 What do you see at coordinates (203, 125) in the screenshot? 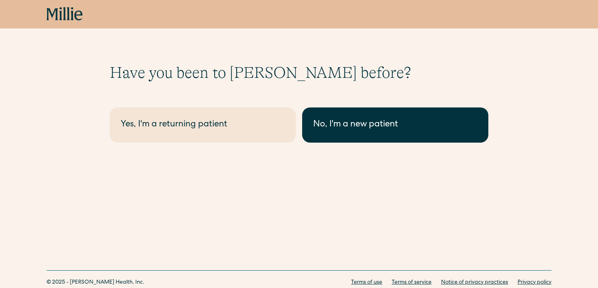
I see `a: Yes, I'm a returning patient` at bounding box center [203, 125].